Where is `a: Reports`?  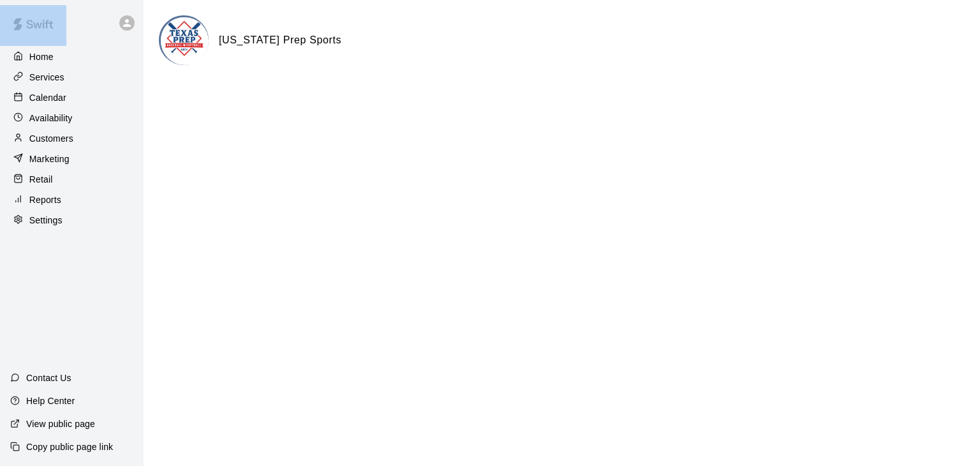
a: Reports is located at coordinates (71, 200).